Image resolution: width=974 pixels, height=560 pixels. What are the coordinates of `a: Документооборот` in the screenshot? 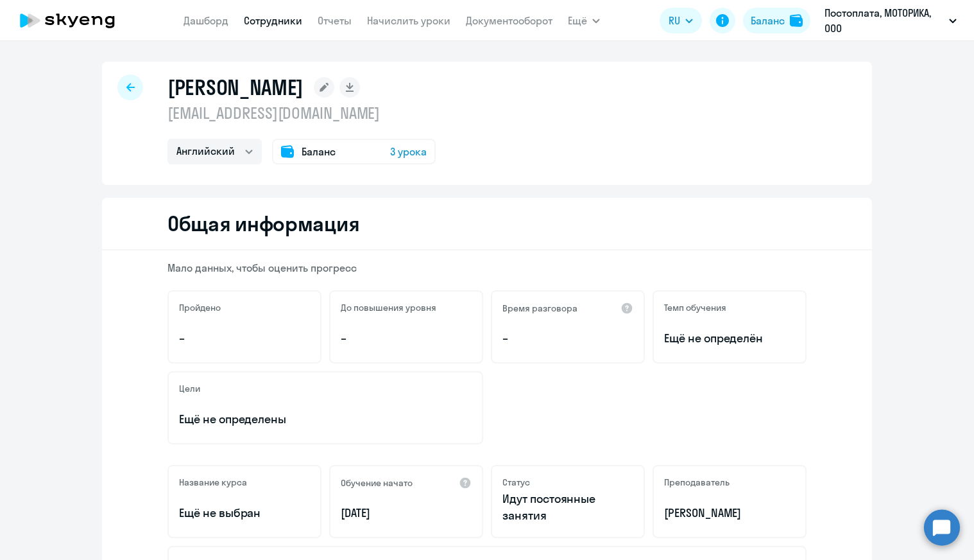 It's located at (509, 20).